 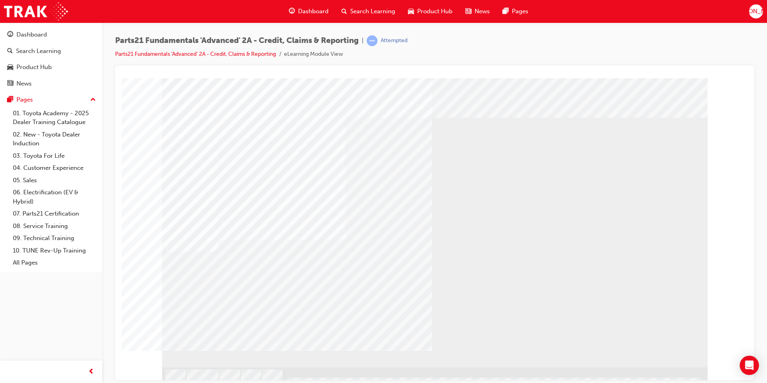 What do you see at coordinates (372, 41) in the screenshot?
I see `span: learningRecordVerb_ATTEMPT-icon` at bounding box center [372, 41].